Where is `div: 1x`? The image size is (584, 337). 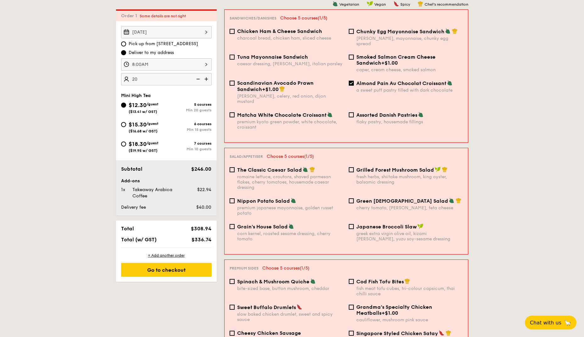 div: 1x is located at coordinates (124, 190).